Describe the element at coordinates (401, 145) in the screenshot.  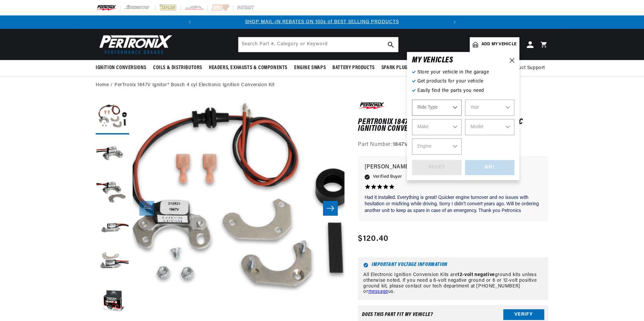
I see `strong: 1847V` at that location.